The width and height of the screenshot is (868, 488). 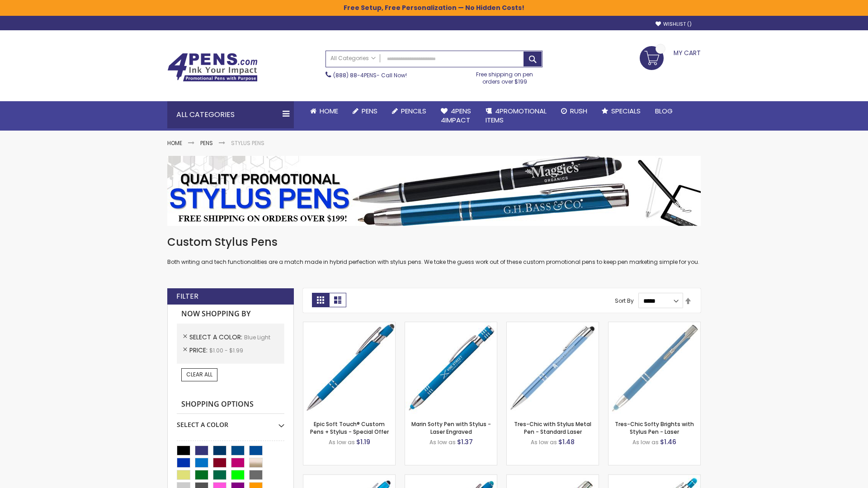 What do you see at coordinates (414, 111) in the screenshot?
I see `span: Pencils` at bounding box center [414, 111].